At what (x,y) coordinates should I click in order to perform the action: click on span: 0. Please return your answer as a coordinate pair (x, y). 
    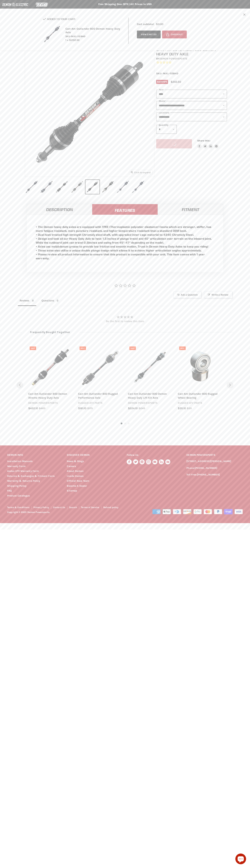
    Looking at the image, I should click on (155, 34).